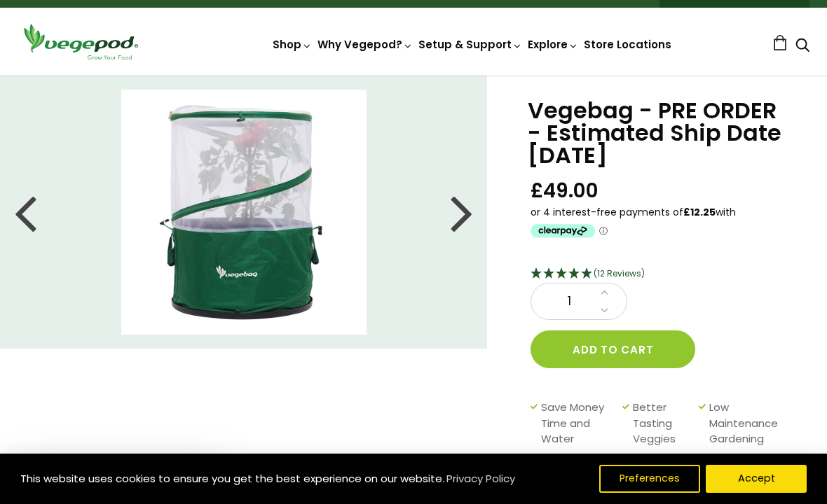 The image size is (827, 504). I want to click on img: Vegebag - PRE ORDER - Estimated Ship Date OCTOBER 1ST, so click(244, 212).